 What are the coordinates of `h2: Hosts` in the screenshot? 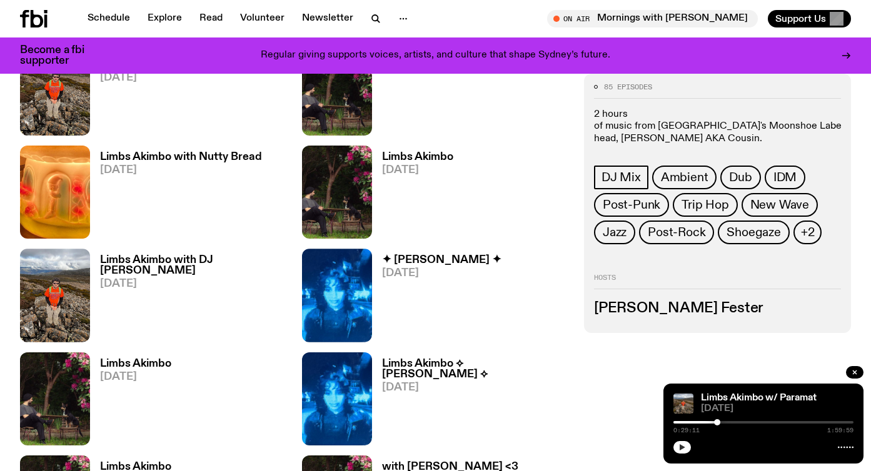 It's located at (717, 282).